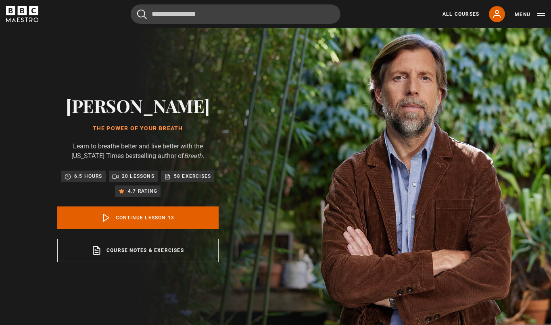 The image size is (551, 325). Describe the element at coordinates (138, 176) in the screenshot. I see `p: 20 lessons` at that location.